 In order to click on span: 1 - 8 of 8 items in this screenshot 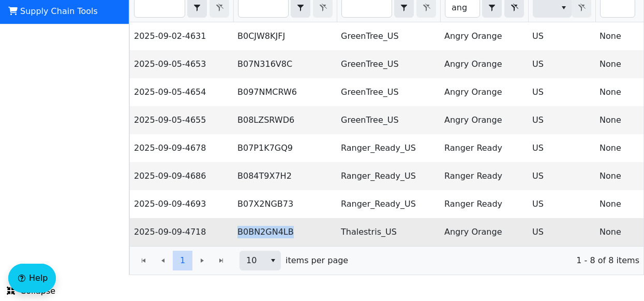, I will do `click(497, 260)`.